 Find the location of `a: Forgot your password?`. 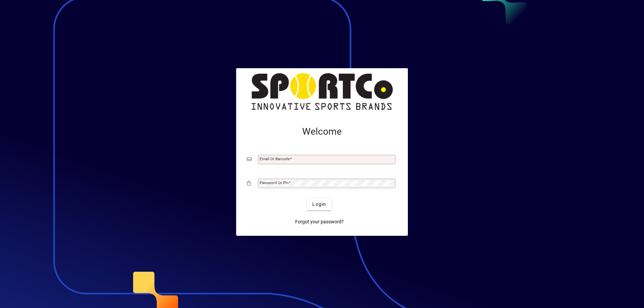

a: Forgot your password? is located at coordinates (319, 222).